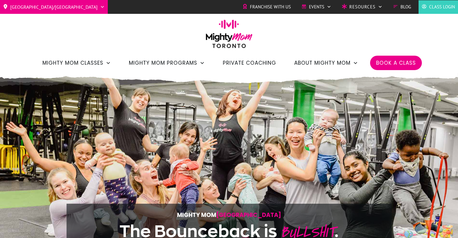 The image size is (458, 238). What do you see at coordinates (362, 7) in the screenshot?
I see `a: Resources` at bounding box center [362, 7].